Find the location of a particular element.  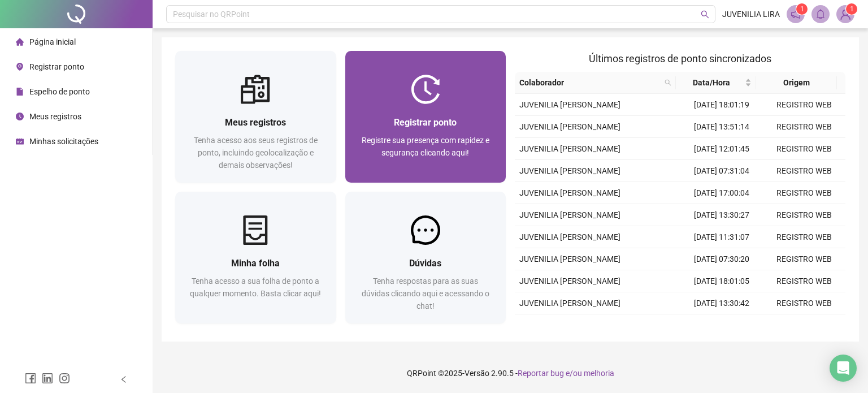

span: schedule is located at coordinates (20, 141).